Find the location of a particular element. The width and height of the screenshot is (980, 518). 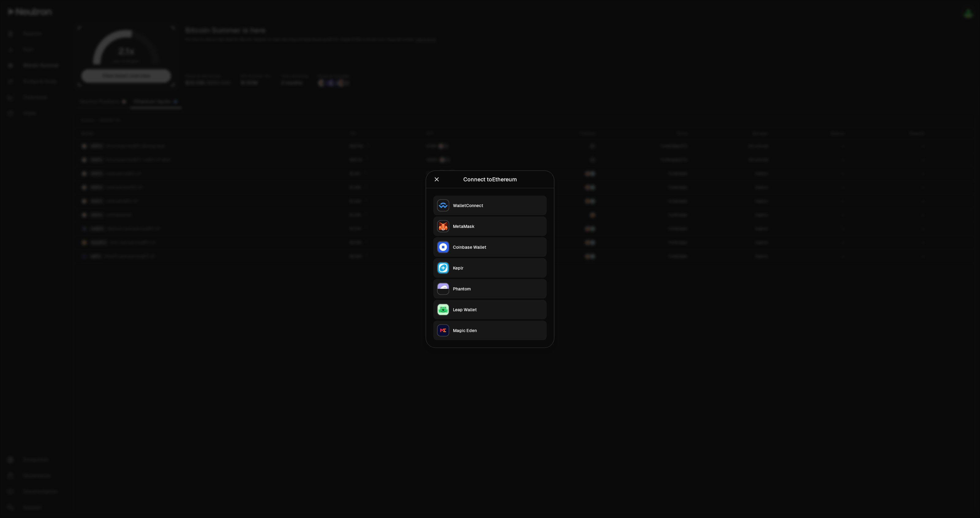

img: Keplr is located at coordinates (443, 267).